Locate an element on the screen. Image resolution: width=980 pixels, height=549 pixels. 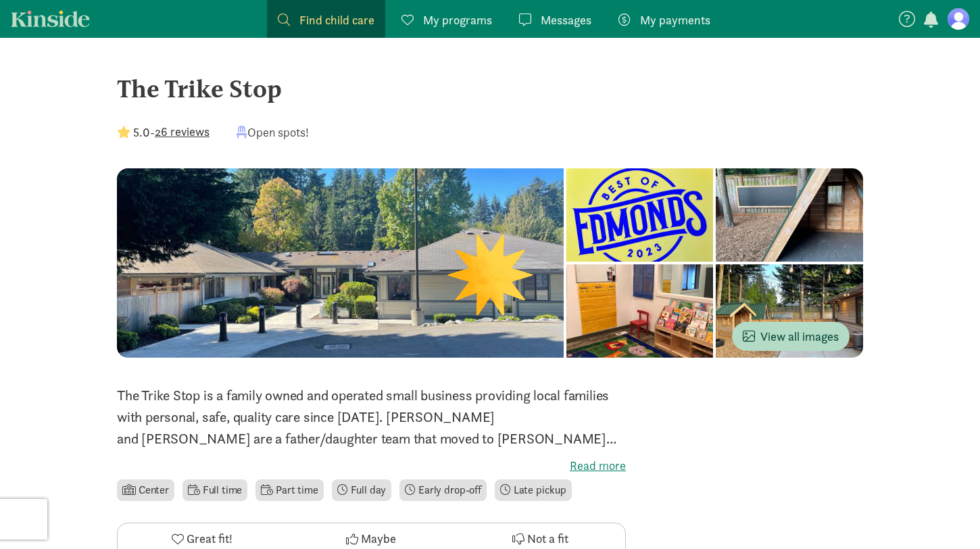
div: Open spots! is located at coordinates (272, 132).